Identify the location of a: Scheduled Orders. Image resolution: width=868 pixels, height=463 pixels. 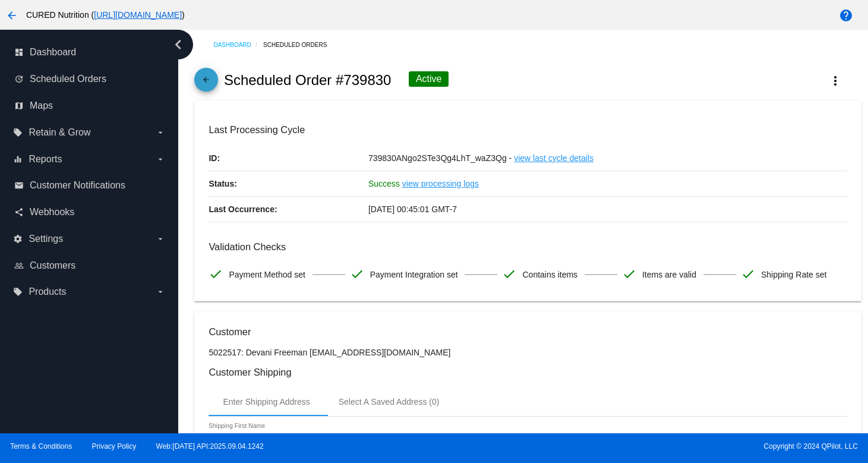
(300, 44).